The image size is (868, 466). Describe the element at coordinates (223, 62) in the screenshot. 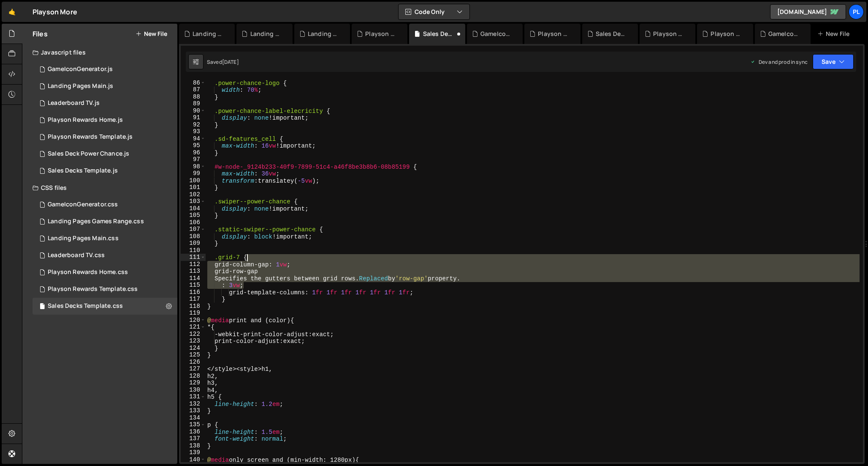

I see `div: Saved` at that location.